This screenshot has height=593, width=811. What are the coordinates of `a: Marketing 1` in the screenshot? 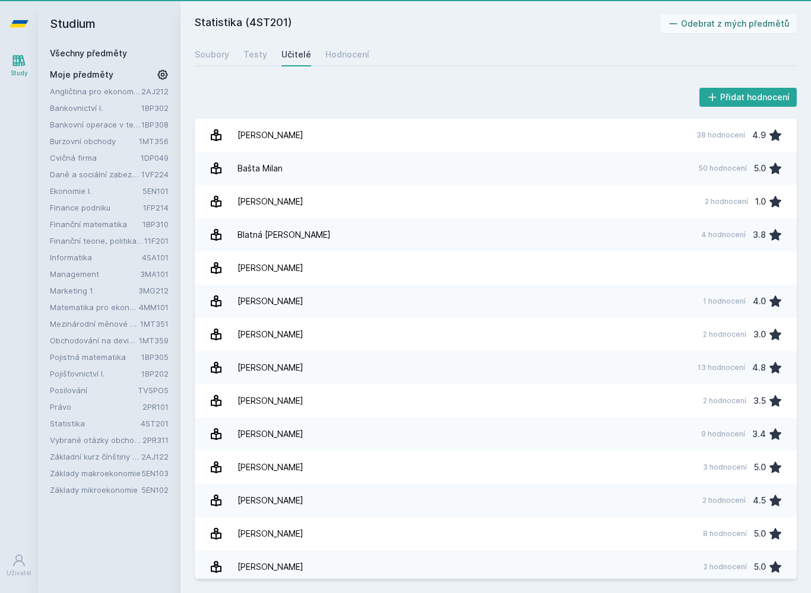 It's located at (94, 291).